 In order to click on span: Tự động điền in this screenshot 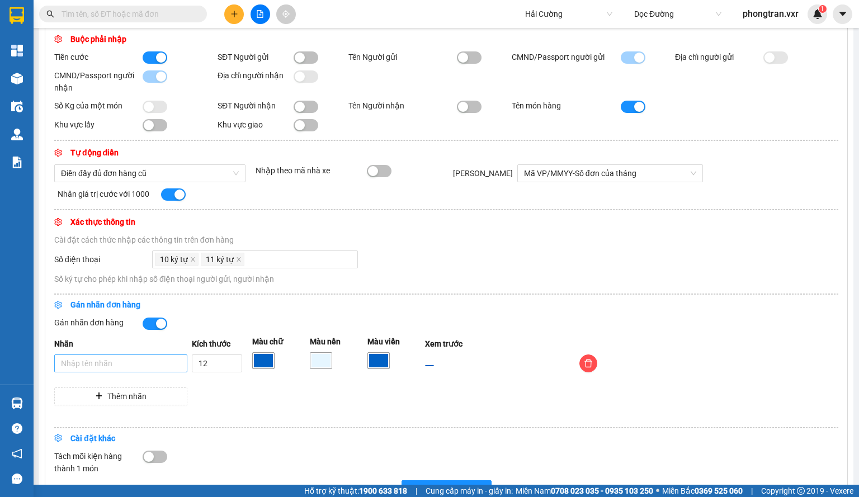, I will do `click(86, 153)`.